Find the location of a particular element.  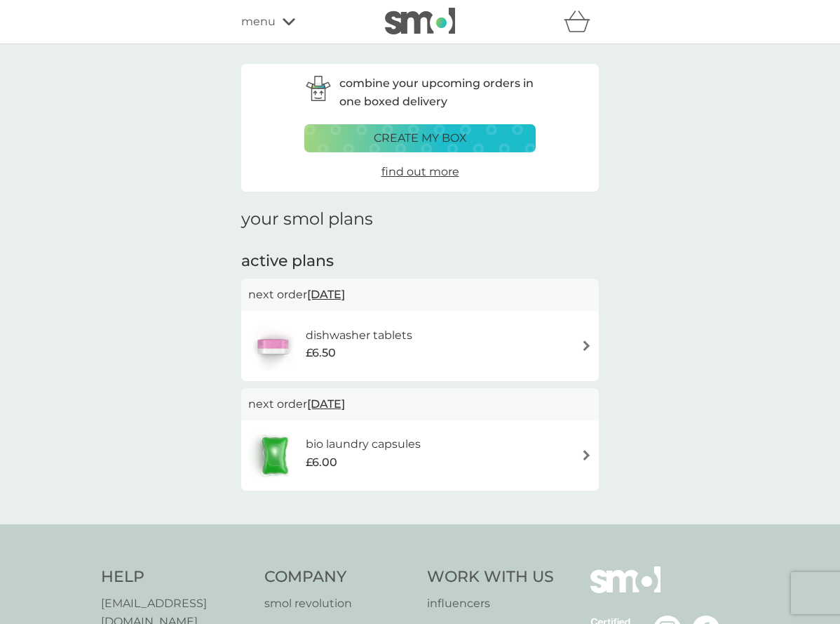

span: menu is located at coordinates (258, 22).